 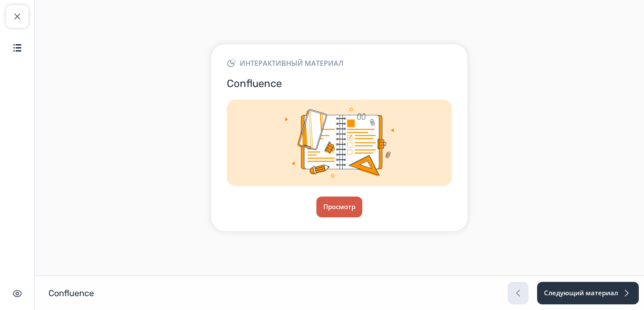 What do you see at coordinates (339, 84) in the screenshot?
I see `h3: Confluence` at bounding box center [339, 84].